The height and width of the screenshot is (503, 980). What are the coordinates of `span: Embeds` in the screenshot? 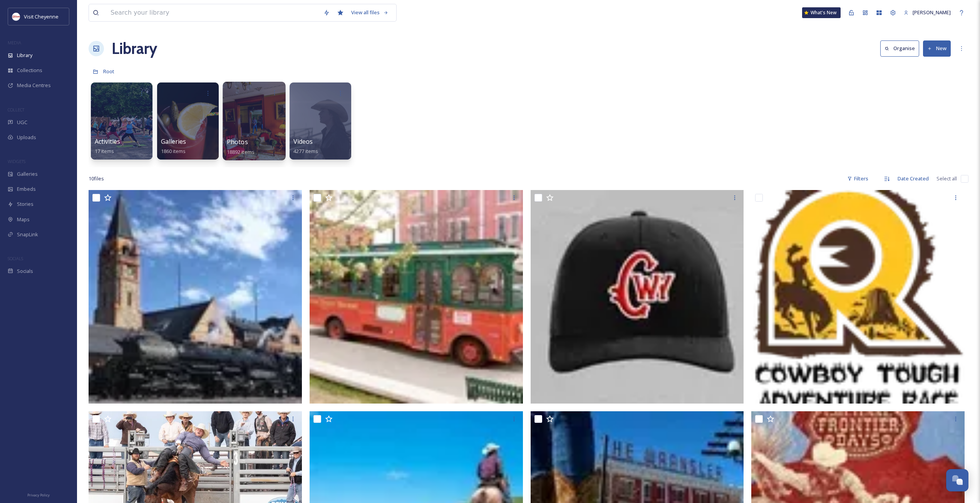 It's located at (26, 189).